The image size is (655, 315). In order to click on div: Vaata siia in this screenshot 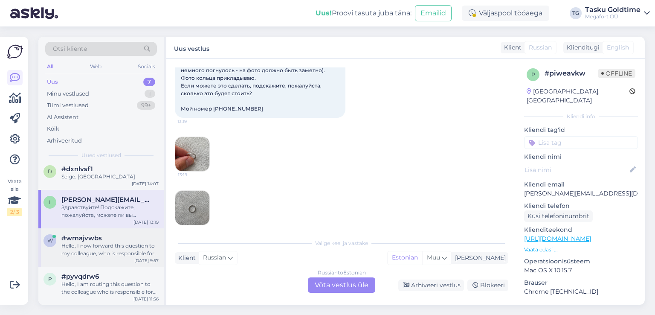, I will do `click(15, 197)`.